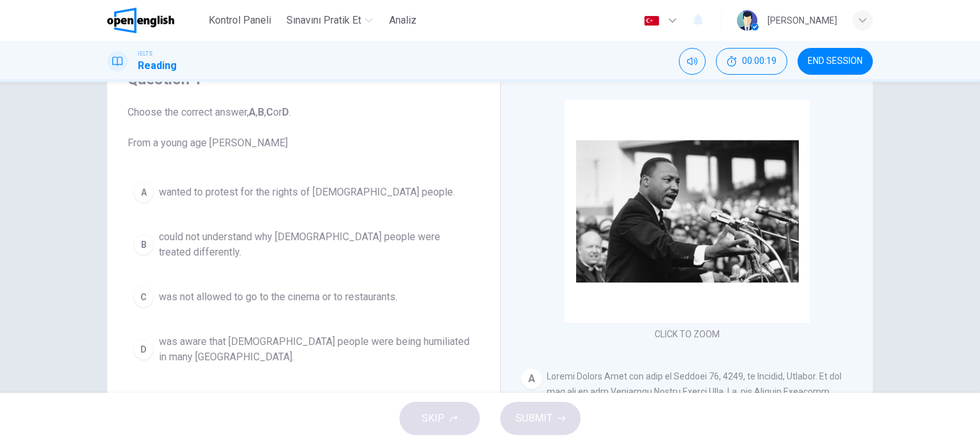 The width and height of the screenshot is (980, 444). What do you see at coordinates (329, 20) in the screenshot?
I see `button: Sınavını Pratik Et` at bounding box center [329, 20].